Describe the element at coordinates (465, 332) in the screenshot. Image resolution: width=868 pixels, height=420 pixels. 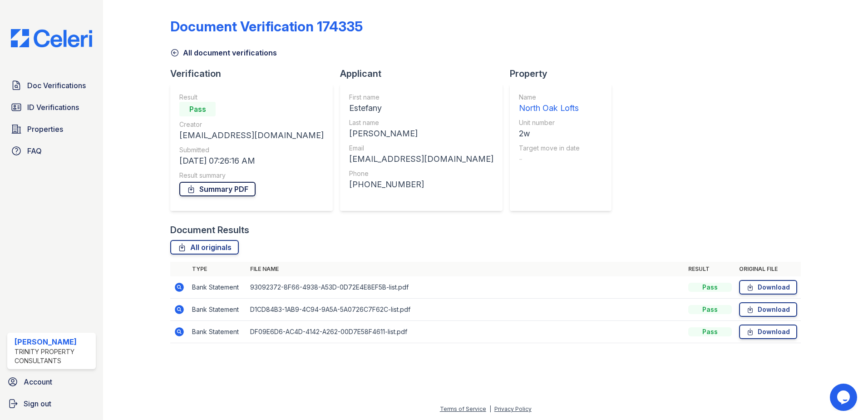
I see `td: DF09E6D6-AC4D-4142-A262-00D7E58F4611-list.pdf` at that location.